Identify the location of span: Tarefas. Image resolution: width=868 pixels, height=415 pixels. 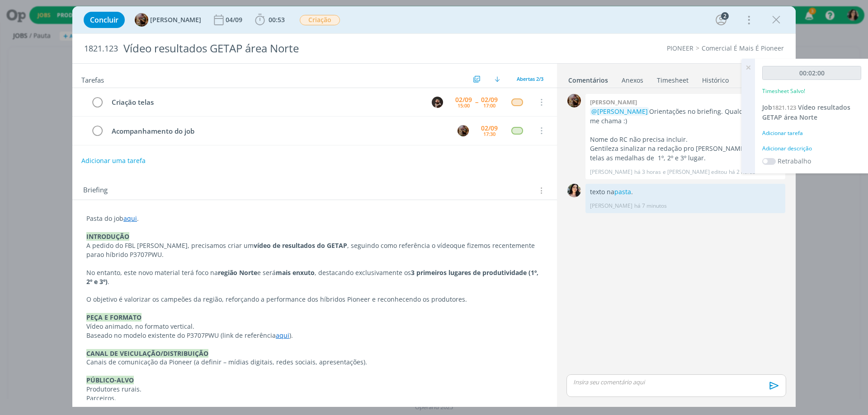
(92, 79).